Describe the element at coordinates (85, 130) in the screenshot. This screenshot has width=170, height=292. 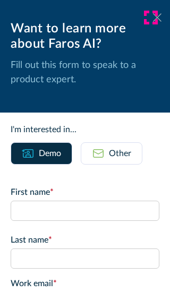
I see `div: I'm interested in...` at that location.